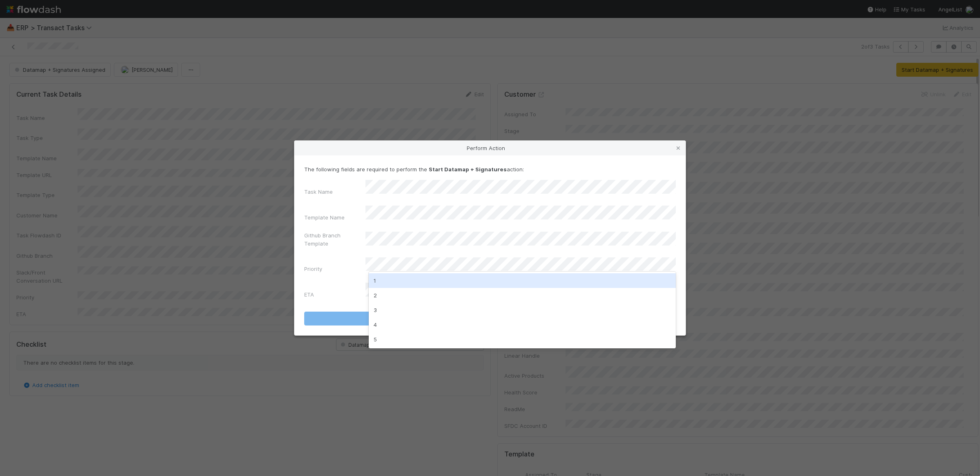 This screenshot has width=980, height=476. What do you see at coordinates (522, 310) in the screenshot?
I see `div: 3` at bounding box center [522, 310].